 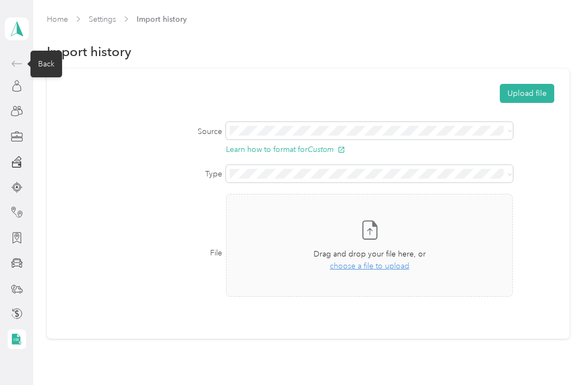 I want to click on h1: Import history, so click(x=88, y=51).